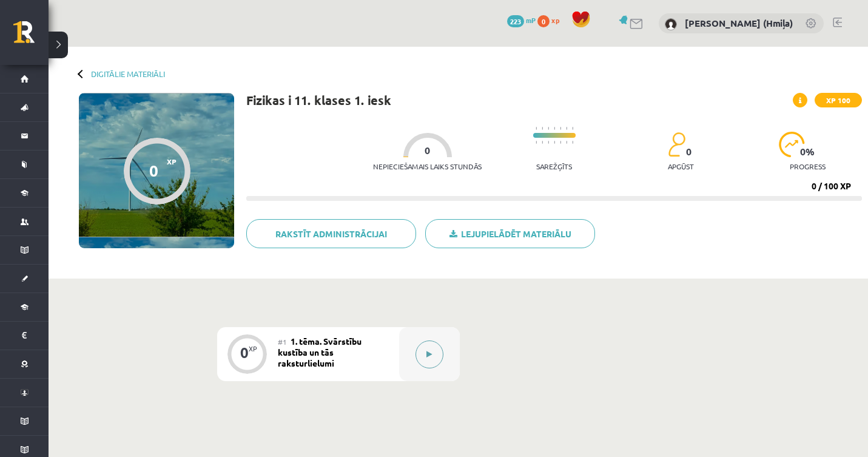 Image resolution: width=868 pixels, height=457 pixels. I want to click on span: #1, so click(282, 342).